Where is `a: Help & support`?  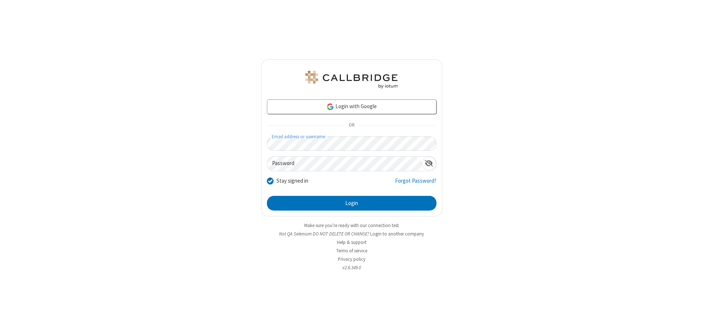
a: Help & support is located at coordinates (352, 242).